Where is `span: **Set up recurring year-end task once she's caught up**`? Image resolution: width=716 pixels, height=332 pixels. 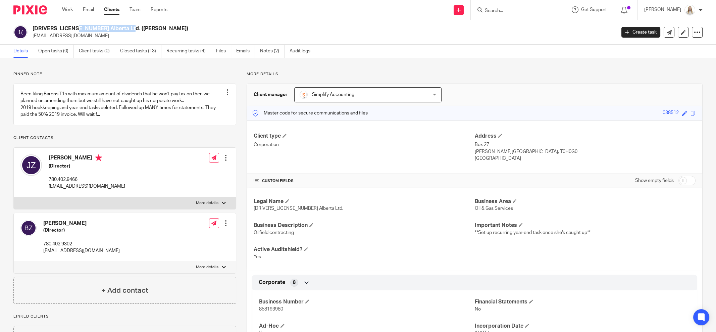
span: **Set up recurring year-end task once she's caught up** is located at coordinates (532, 232).